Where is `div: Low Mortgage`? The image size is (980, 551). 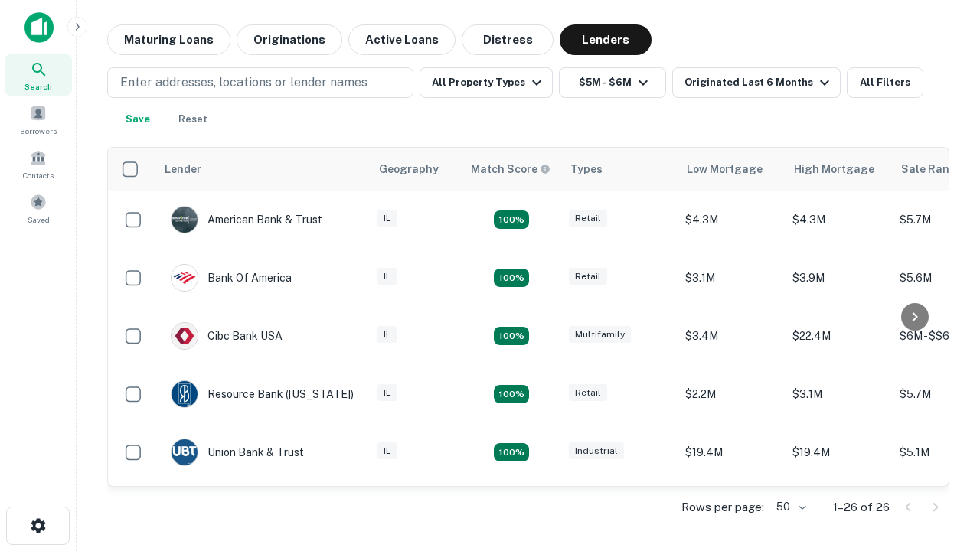
div: Low Mortgage is located at coordinates (725, 169).